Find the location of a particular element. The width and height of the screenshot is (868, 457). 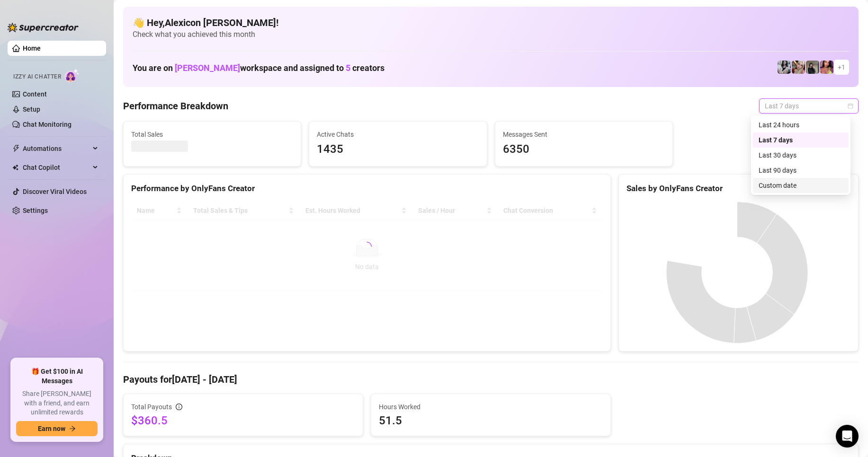

div: Last 24 hours is located at coordinates (801, 125).